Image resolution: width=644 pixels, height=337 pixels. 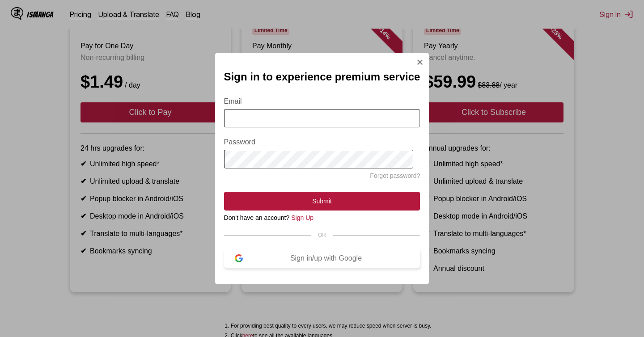 I want to click on label: Email, so click(x=322, y=101).